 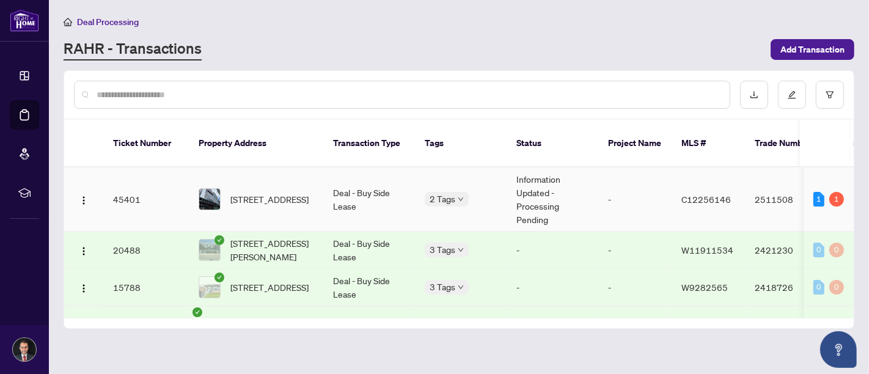 I want to click on th: Ticket Number, so click(x=146, y=144).